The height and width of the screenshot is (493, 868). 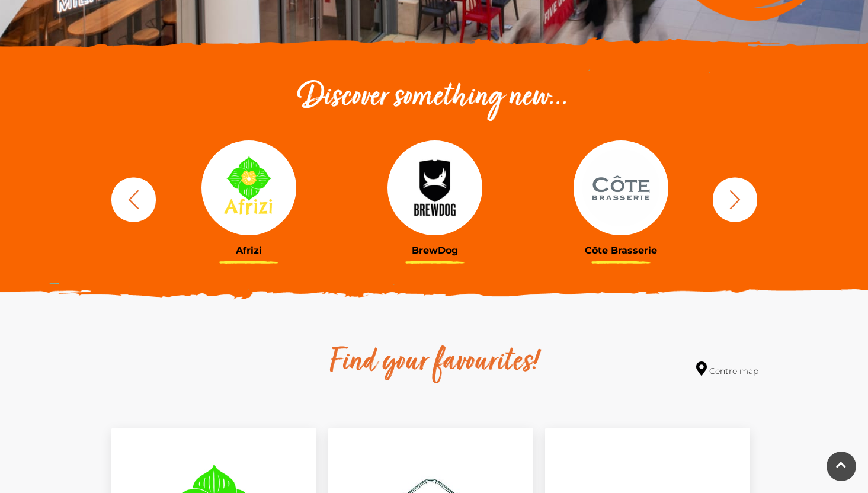 I want to click on h2: Discover something new..., so click(x=434, y=98).